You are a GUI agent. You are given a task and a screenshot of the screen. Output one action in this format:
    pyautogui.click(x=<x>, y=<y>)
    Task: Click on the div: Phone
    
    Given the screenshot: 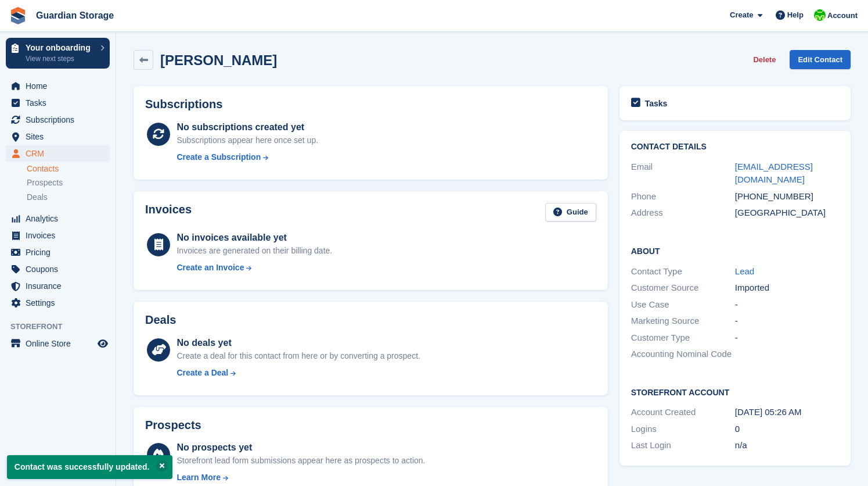 What is the action you would take?
    pyautogui.click(x=683, y=197)
    